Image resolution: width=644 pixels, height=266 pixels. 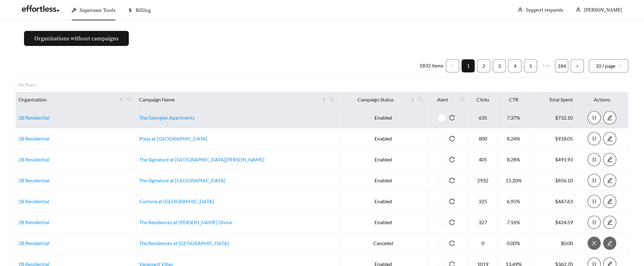 I want to click on th: Actions, so click(x=601, y=99).